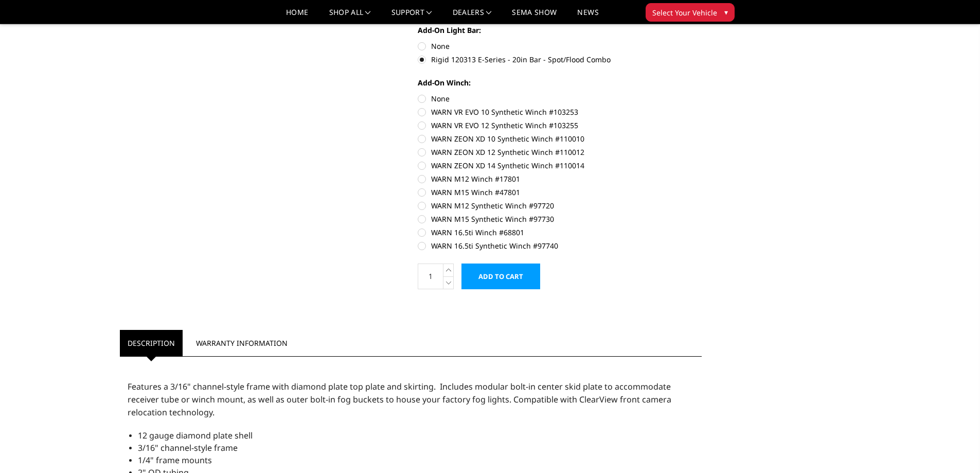 The image size is (980, 473). What do you see at coordinates (534, 16) in the screenshot?
I see `a: SEMA Show` at bounding box center [534, 16].